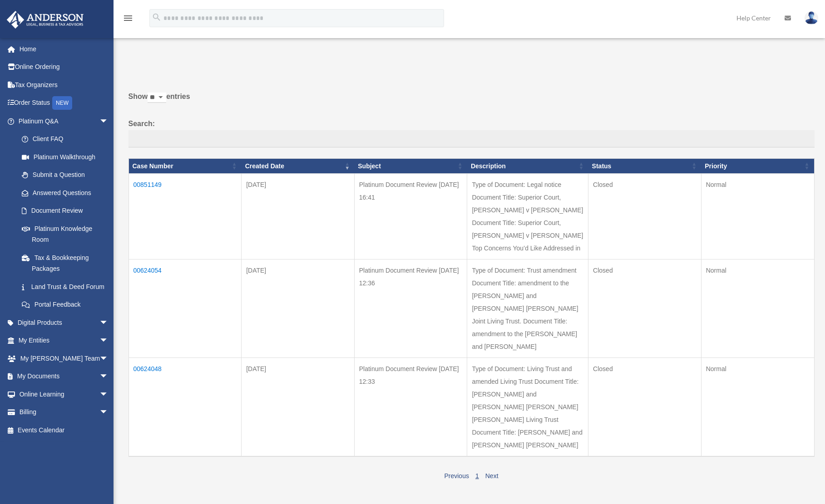 This screenshot has height=504, width=825. Describe the element at coordinates (811, 18) in the screenshot. I see `img: User Pic` at that location.